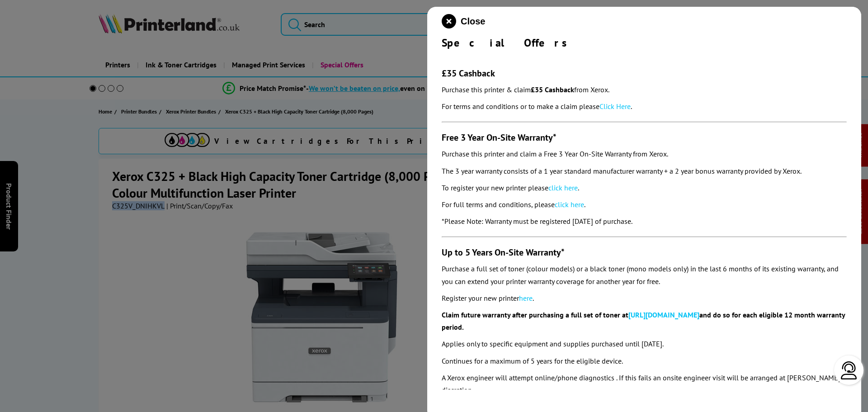 The image size is (868, 412). What do you see at coordinates (463, 21) in the screenshot?
I see `button: close modal` at bounding box center [463, 21].